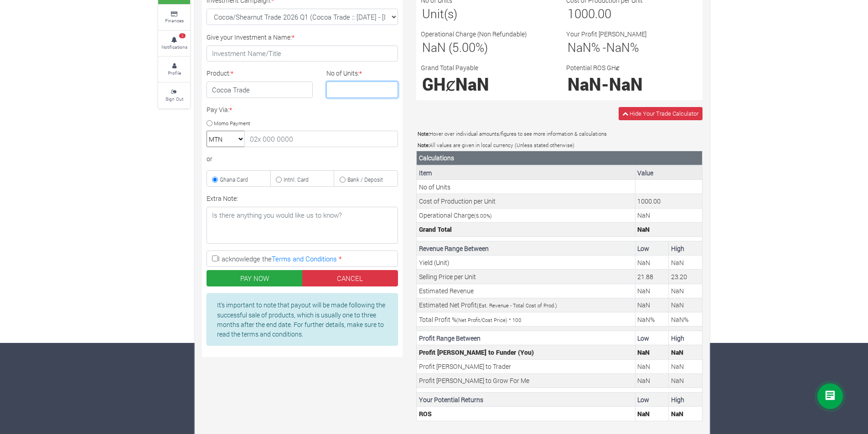 The image size is (868, 434). Describe the element at coordinates (526, 291) in the screenshot. I see `td: Estimated Revenue` at that location.